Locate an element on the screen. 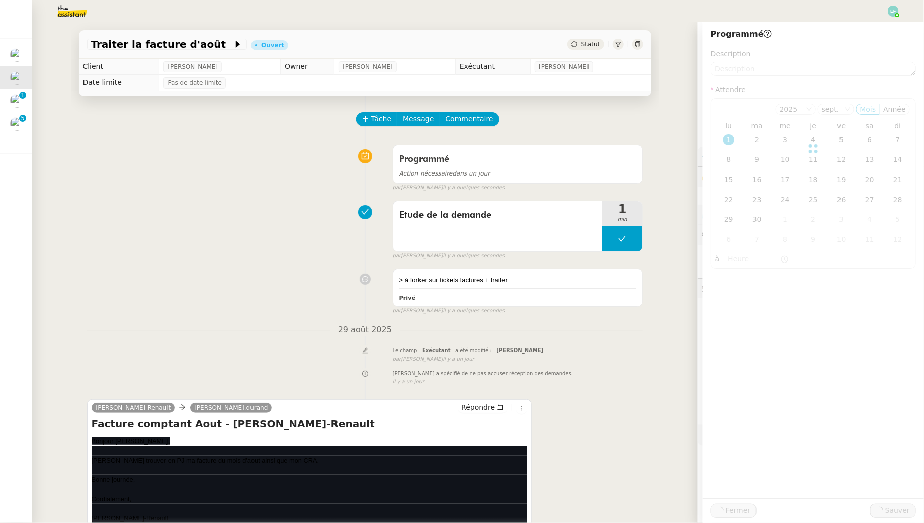  p: 5 is located at coordinates (23, 119).